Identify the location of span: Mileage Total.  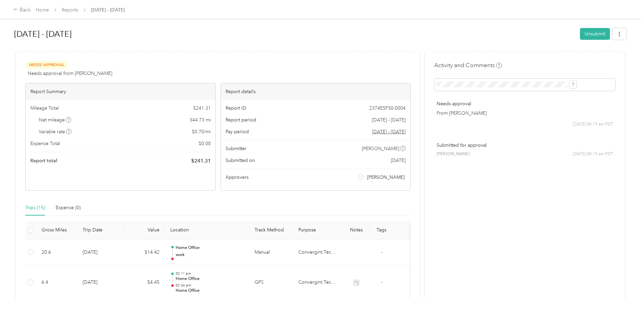
(45, 108).